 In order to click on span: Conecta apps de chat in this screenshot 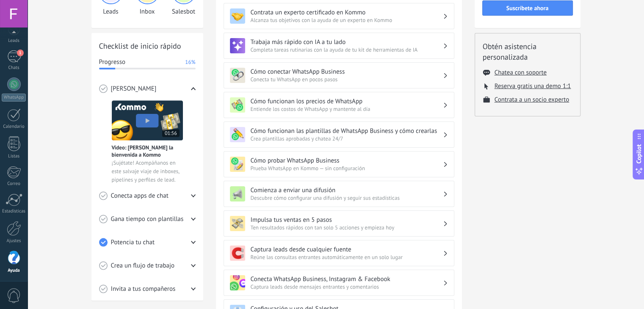, I will do `click(140, 196)`.